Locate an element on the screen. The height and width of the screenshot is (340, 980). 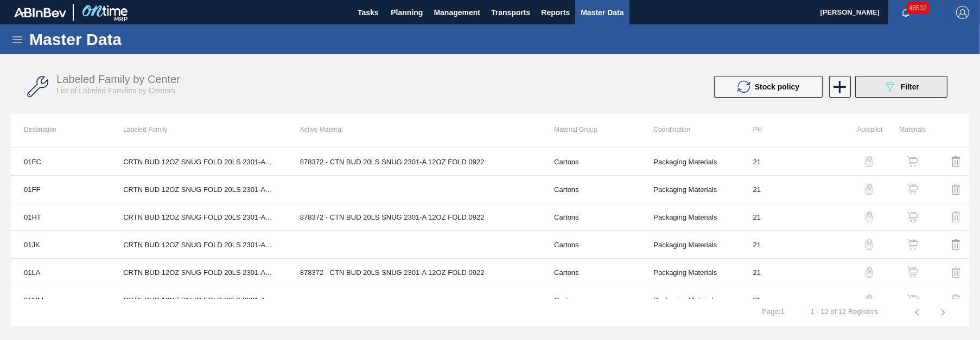
td: 01FC is located at coordinates (60, 162).